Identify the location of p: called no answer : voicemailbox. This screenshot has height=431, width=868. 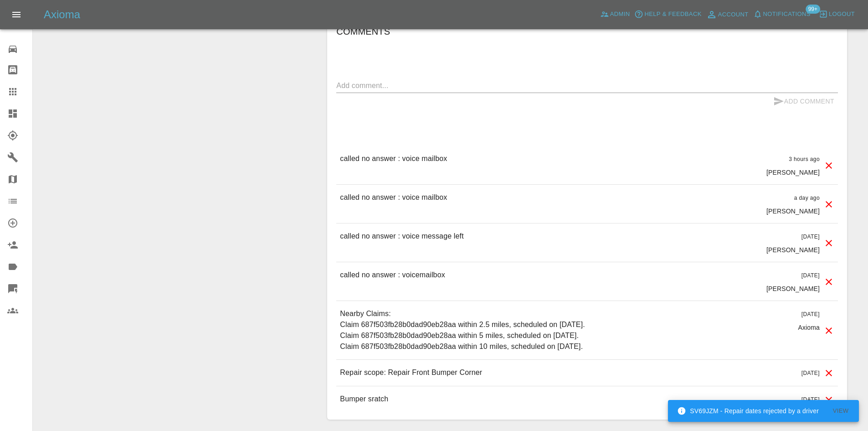
(392, 275).